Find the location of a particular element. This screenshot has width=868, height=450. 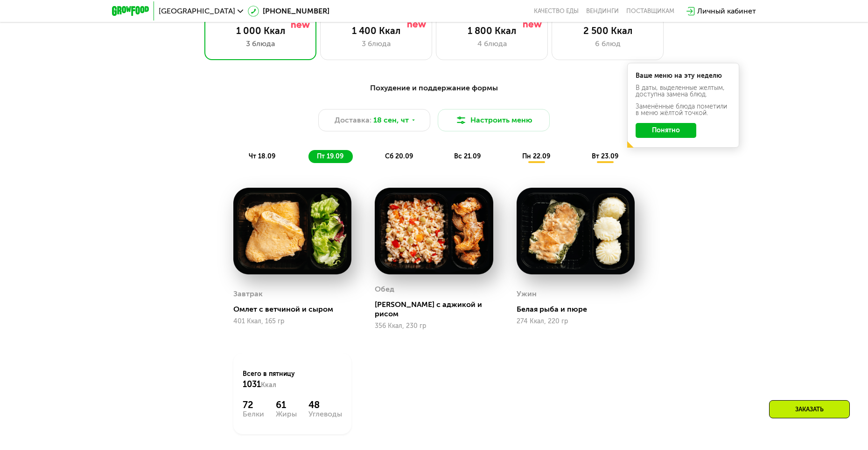

div: Обед is located at coordinates (384, 290).